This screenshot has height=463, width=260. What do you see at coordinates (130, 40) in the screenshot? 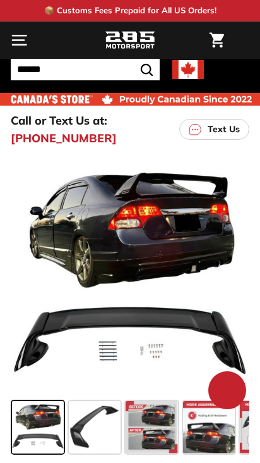
I see `img: Logo_285_Motorsport_areodynamics_components` at bounding box center [130, 40].